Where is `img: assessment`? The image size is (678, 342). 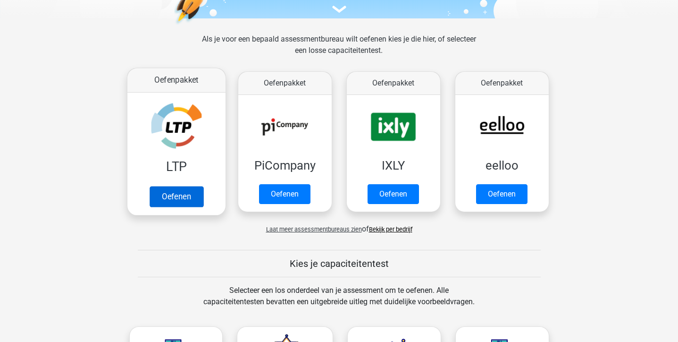 img: assessment is located at coordinates (339, 9).